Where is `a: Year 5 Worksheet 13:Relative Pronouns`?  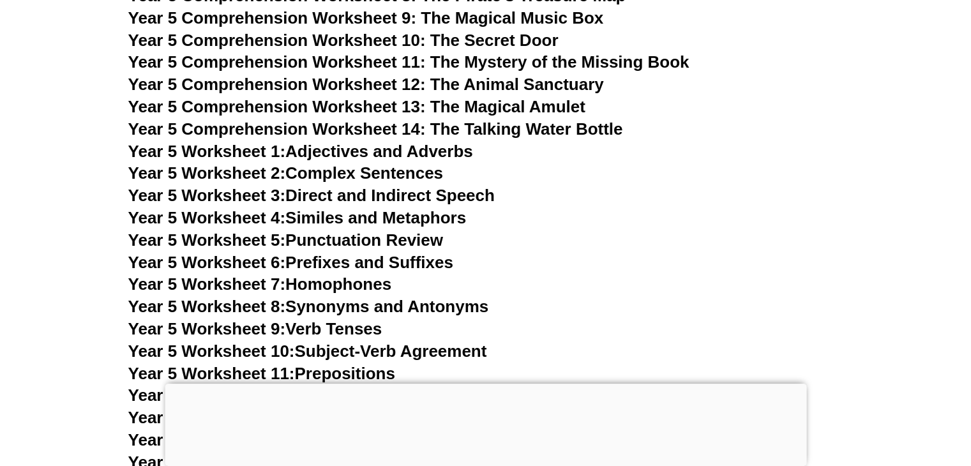 a: Year 5 Worksheet 13:Relative Pronouns is located at coordinates (284, 418).